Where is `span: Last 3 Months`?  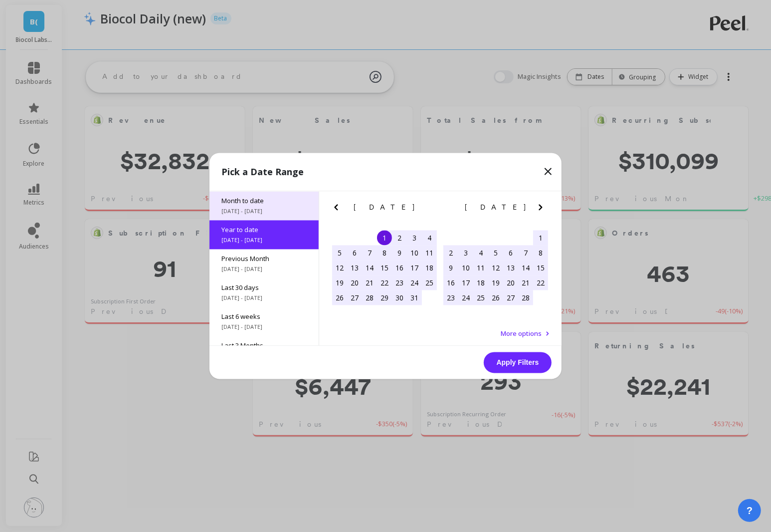
span: Last 3 Months is located at coordinates (264, 346).